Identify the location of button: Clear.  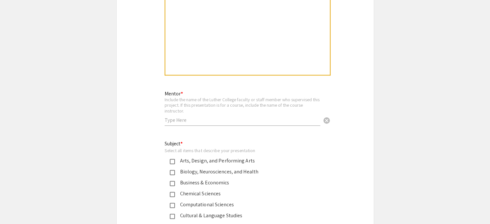
(327, 120).